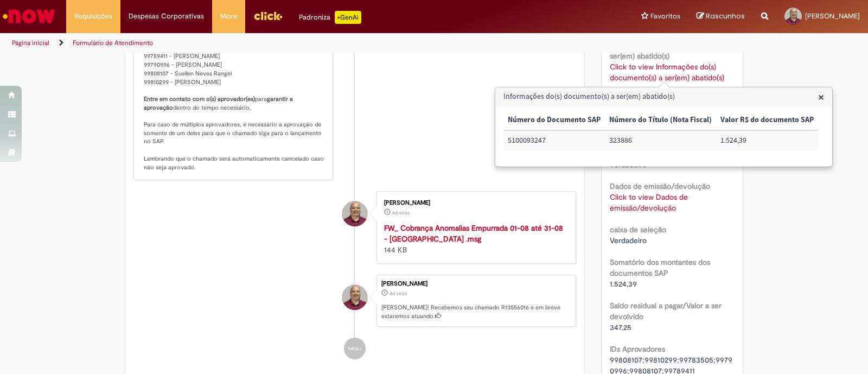 The width and height of the screenshot is (868, 374). I want to click on b: Informações do(s) documento(s) a ser(em) abatido(s), so click(667, 51).